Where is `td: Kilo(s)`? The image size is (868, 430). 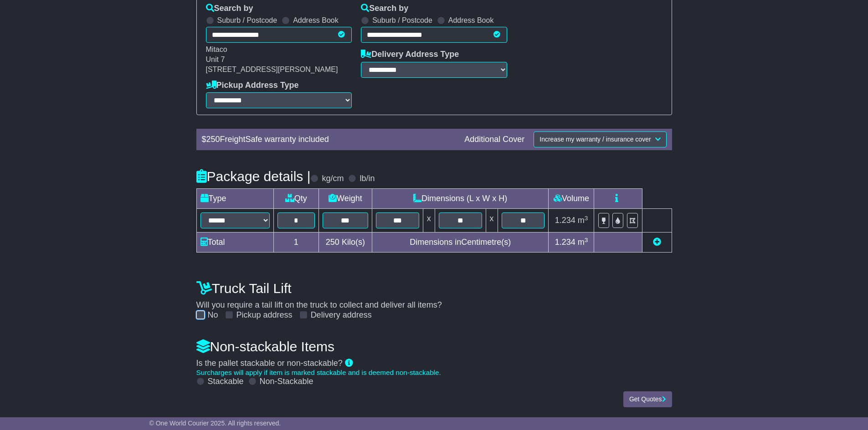
td: Kilo(s) is located at coordinates (345, 243).